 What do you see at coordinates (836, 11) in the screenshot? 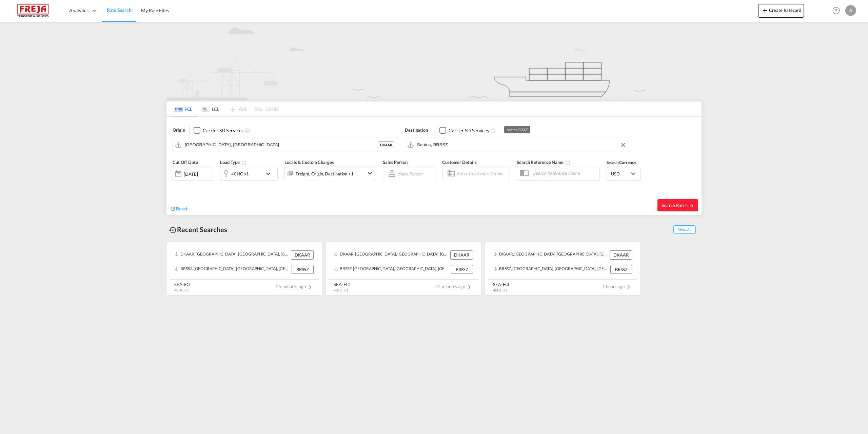
I see `span: Help` at bounding box center [836, 11].